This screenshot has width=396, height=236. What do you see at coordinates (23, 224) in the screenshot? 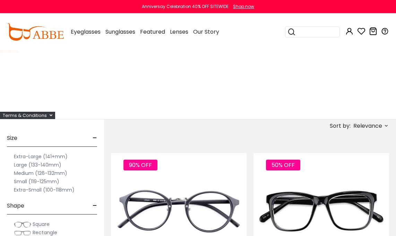
I see `img: Square.png` at bounding box center [23, 224].